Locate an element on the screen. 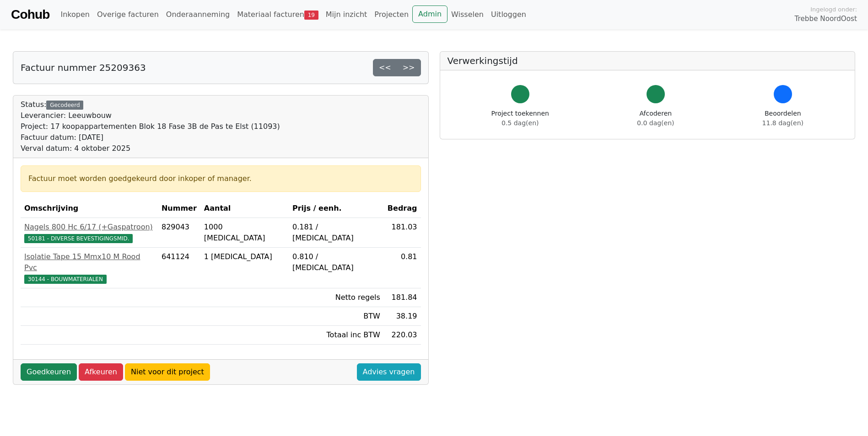 The height and width of the screenshot is (436, 868). div: Isolatie Tape 15 Mmx10 M Rood Pvc is located at coordinates (89, 263).